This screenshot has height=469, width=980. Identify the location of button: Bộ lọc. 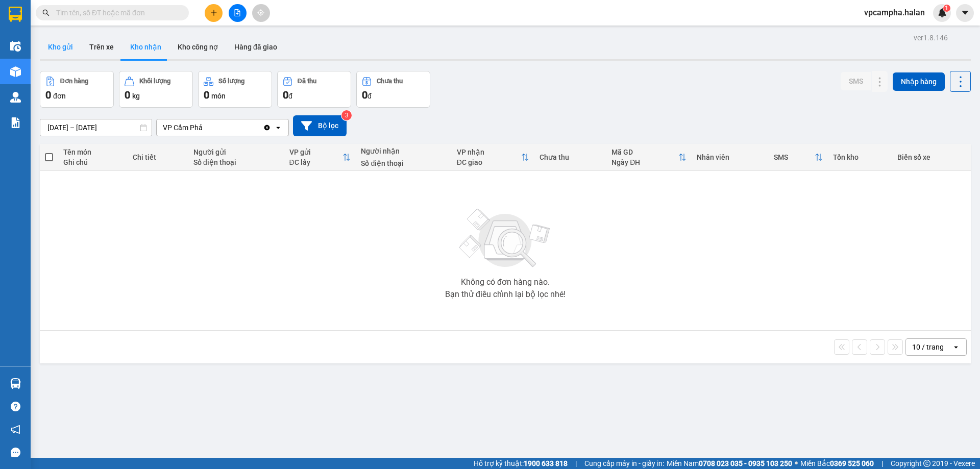
(320, 126).